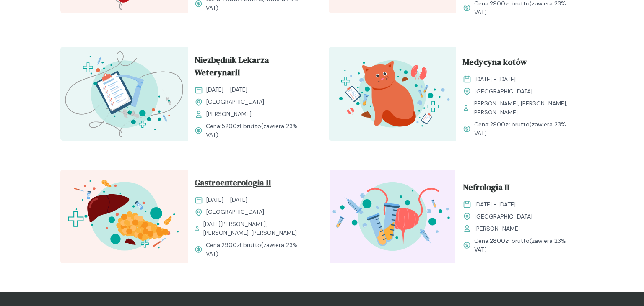 The width and height of the screenshot is (644, 306). Describe the element at coordinates (393, 217) in the screenshot. I see `img: ZpgBUh5LeNNTxPrX_Uro_T.svg` at that location.